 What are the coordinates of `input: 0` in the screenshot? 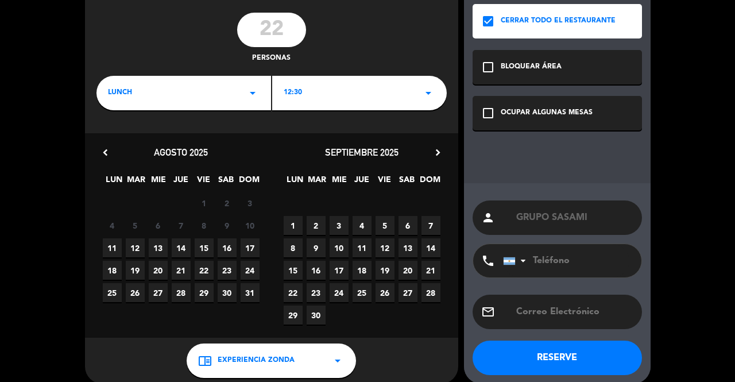 It's located at (271, 30).